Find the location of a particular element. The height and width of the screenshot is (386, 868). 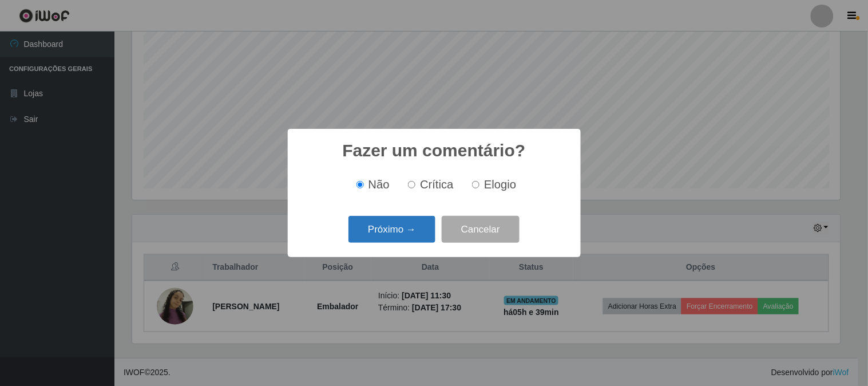

h2: Fazer um comentário? is located at coordinates (434, 150).